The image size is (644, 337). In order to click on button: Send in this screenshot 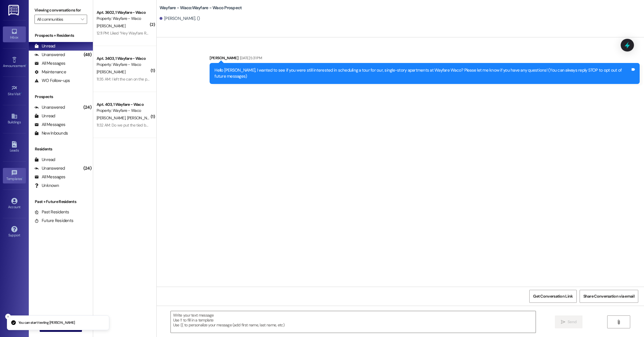, I will do `click(569, 321)`.